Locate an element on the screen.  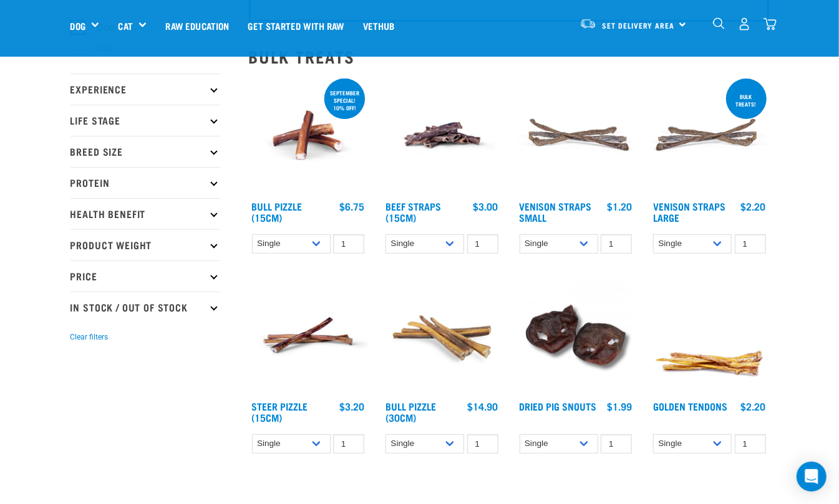
img: Raw Essentials Beef Straps 15cm 6 Pack is located at coordinates (441, 135).